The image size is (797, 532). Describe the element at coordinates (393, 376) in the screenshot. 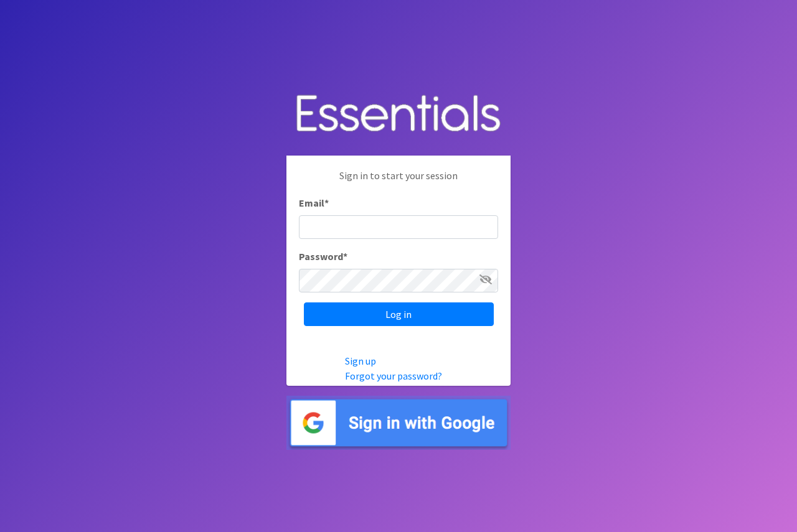

I see `a: Forgot your password?` at that location.